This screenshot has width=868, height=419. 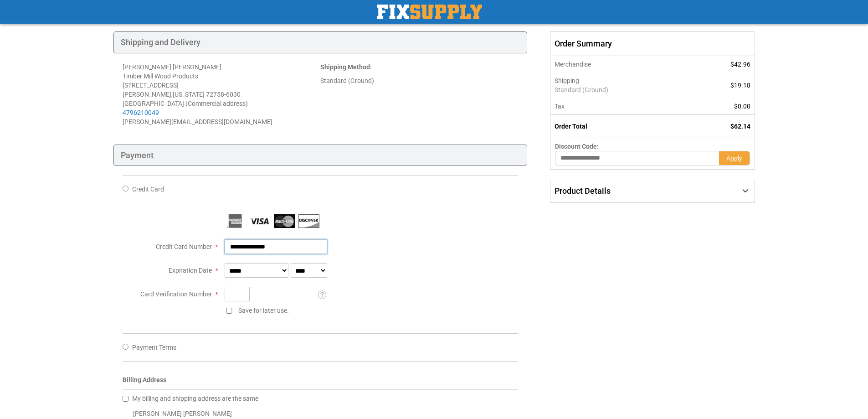 I want to click on span: Save for later use., so click(x=263, y=311).